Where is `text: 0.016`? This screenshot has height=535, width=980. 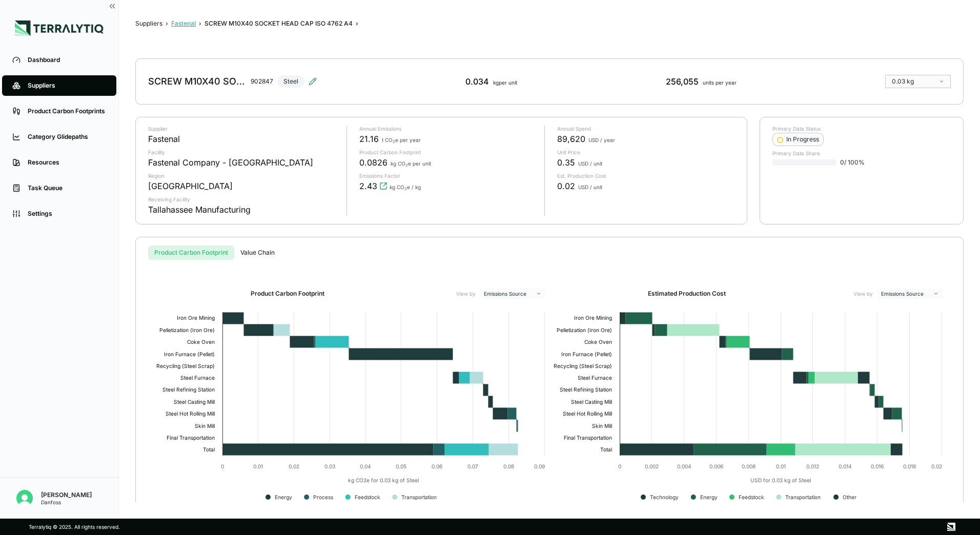
text: 0.016 is located at coordinates (877, 467).